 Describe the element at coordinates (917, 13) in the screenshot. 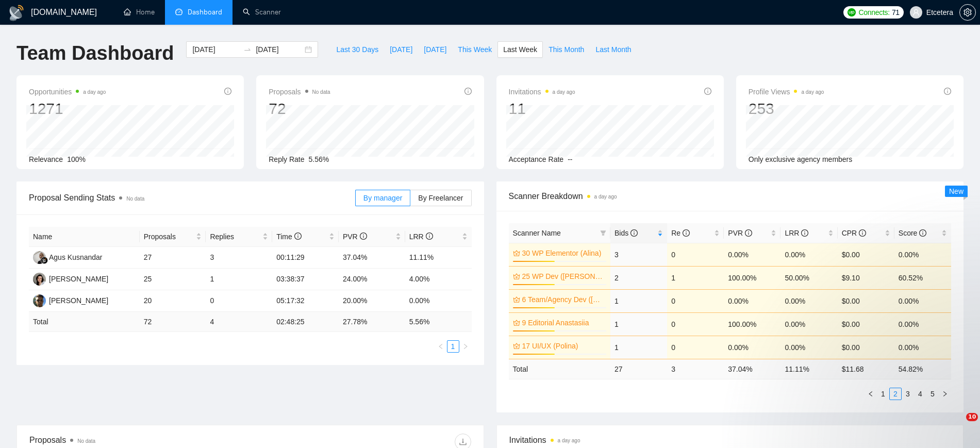

I see `span: user` at that location.